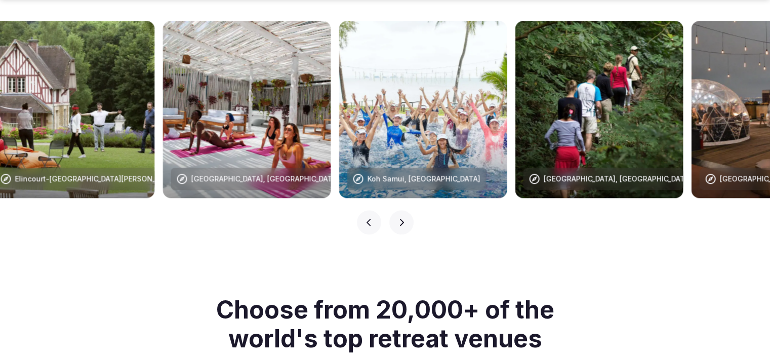 The image size is (770, 356). I want to click on img: Puerto Viejo, Costa Rica, so click(247, 109).